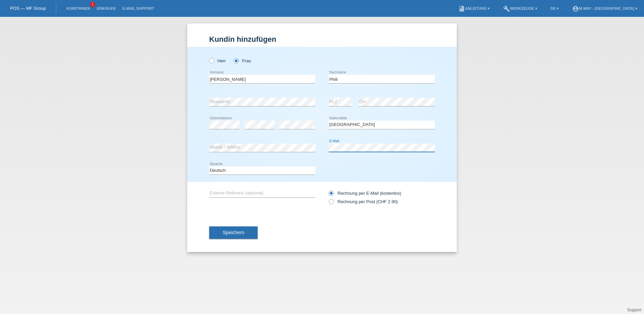 The width and height of the screenshot is (644, 314). Describe the element at coordinates (28, 8) in the screenshot. I see `a: POS — MF Group` at that location.